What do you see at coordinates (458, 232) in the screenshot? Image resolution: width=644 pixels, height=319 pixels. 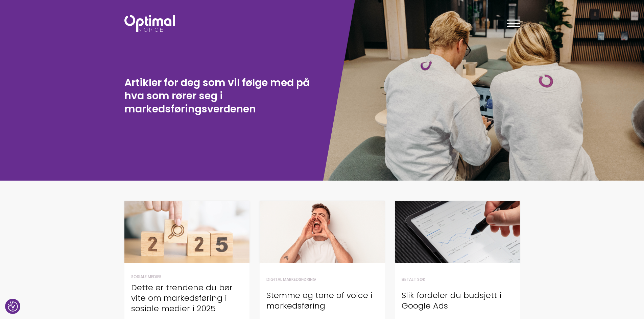 I see `img: Budsjett Google Ads` at bounding box center [458, 232].